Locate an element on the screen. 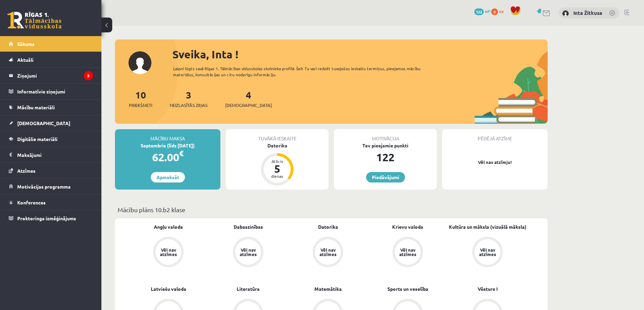 This screenshot has height=310, width=644. a: Atzīmes is located at coordinates (51, 171).